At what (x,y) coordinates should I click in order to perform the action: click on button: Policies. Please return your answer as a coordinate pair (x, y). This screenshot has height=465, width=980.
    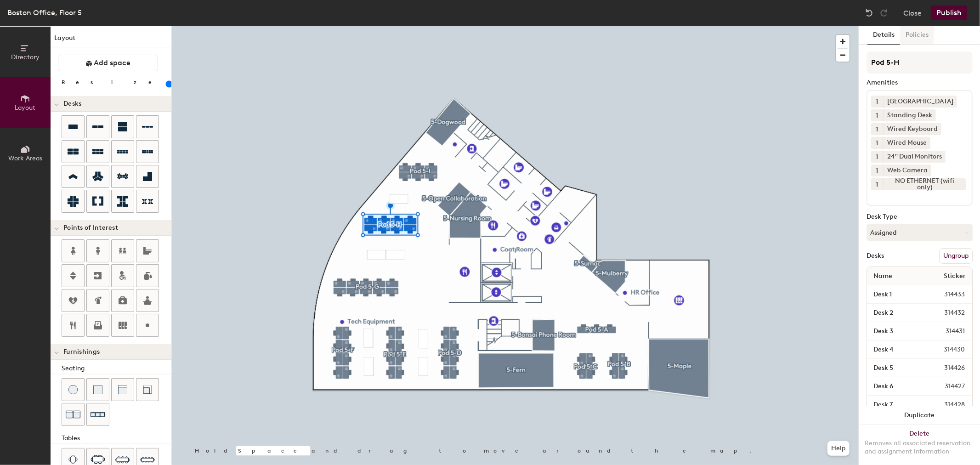
    Looking at the image, I should click on (917, 35).